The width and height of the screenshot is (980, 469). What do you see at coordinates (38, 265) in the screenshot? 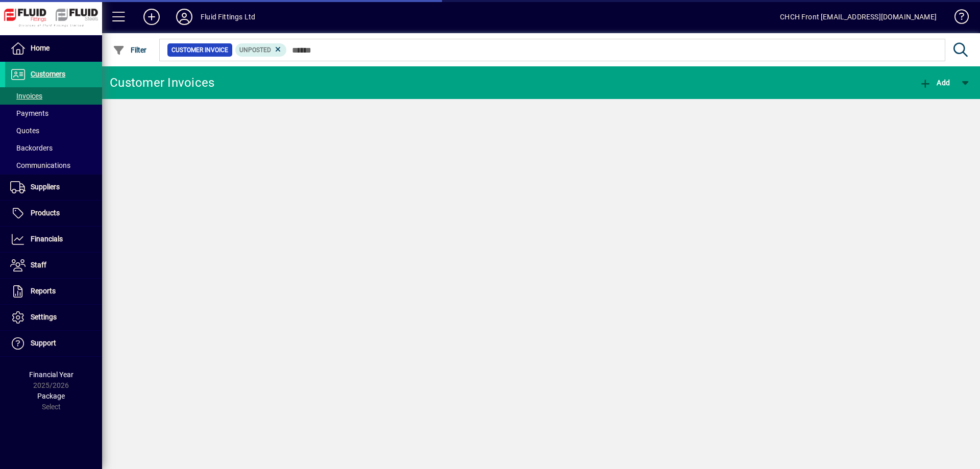
I see `span: Staff` at bounding box center [38, 265].